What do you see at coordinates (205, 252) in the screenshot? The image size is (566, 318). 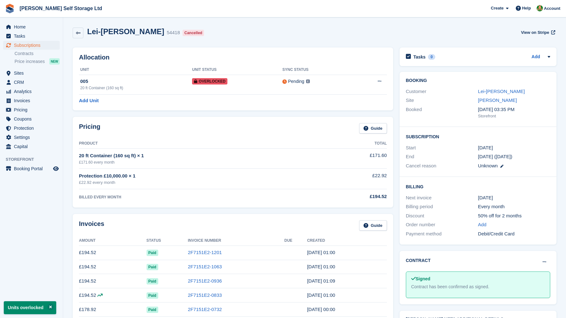 I see `a: 2F7151E2-1201` at bounding box center [205, 252].